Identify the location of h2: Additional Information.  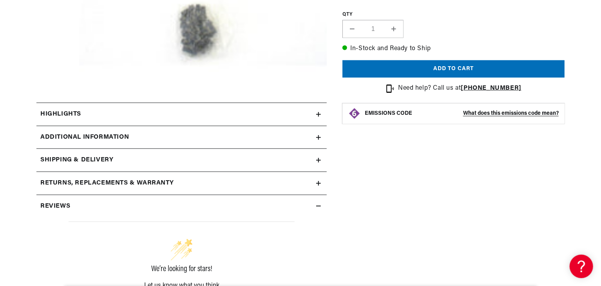
(85, 137).